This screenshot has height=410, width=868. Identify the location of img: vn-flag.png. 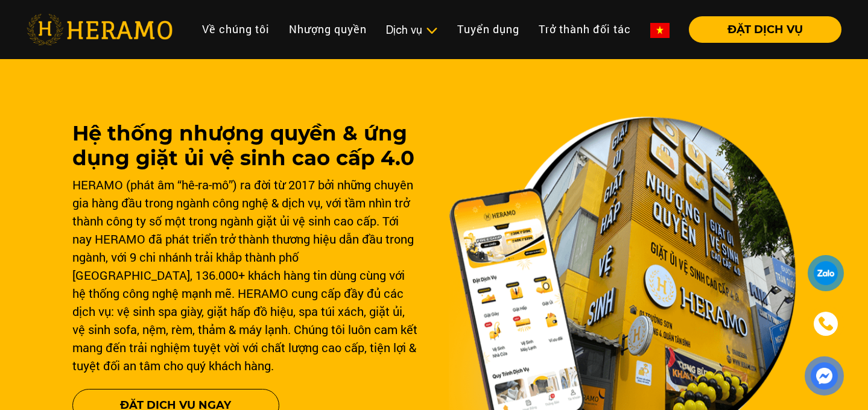
(660, 30).